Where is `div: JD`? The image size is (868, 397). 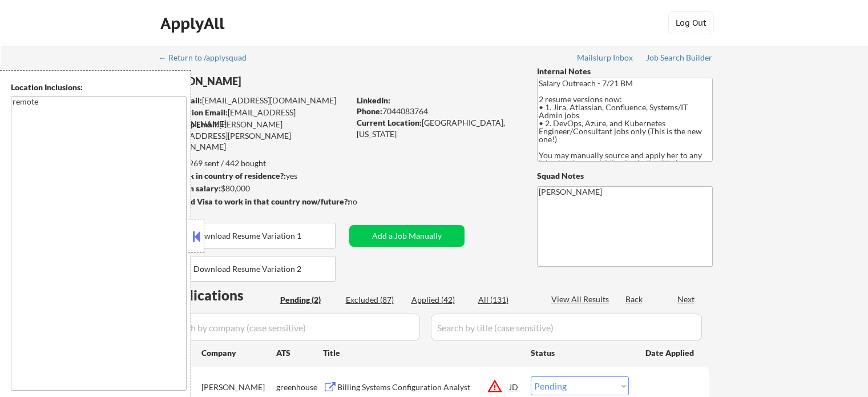
div: JD is located at coordinates (514, 387).